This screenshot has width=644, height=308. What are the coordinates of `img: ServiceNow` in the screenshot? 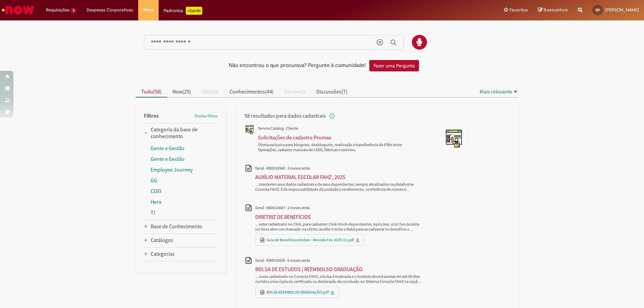 It's located at (18, 10).